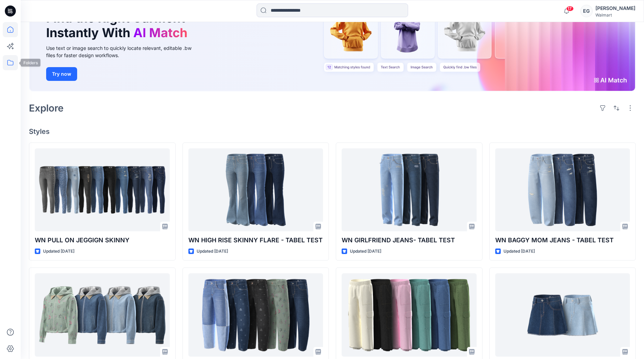 The height and width of the screenshot is (359, 644). What do you see at coordinates (160, 33) in the screenshot?
I see `span: AI Match` at bounding box center [160, 33].